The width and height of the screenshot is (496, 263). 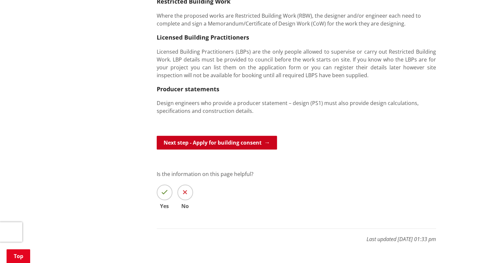 I want to click on strong: Licensed Building Practitioners, so click(x=203, y=37).